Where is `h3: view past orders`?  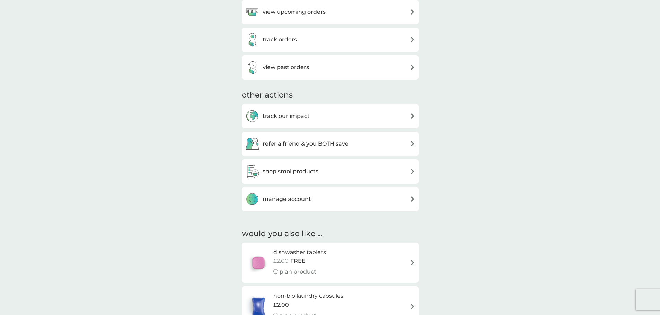 h3: view past orders is located at coordinates (286, 68).